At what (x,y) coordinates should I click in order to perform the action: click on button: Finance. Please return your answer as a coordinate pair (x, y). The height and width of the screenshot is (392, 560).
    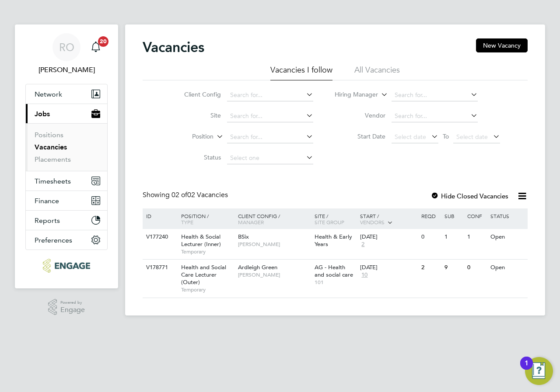
    Looking at the image, I should click on (67, 200).